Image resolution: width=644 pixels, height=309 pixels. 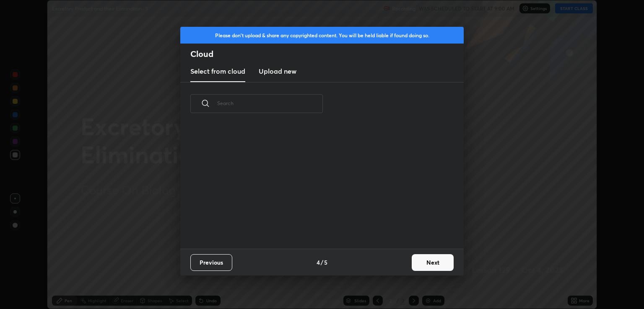 I want to click on h2: Cloud, so click(x=327, y=54).